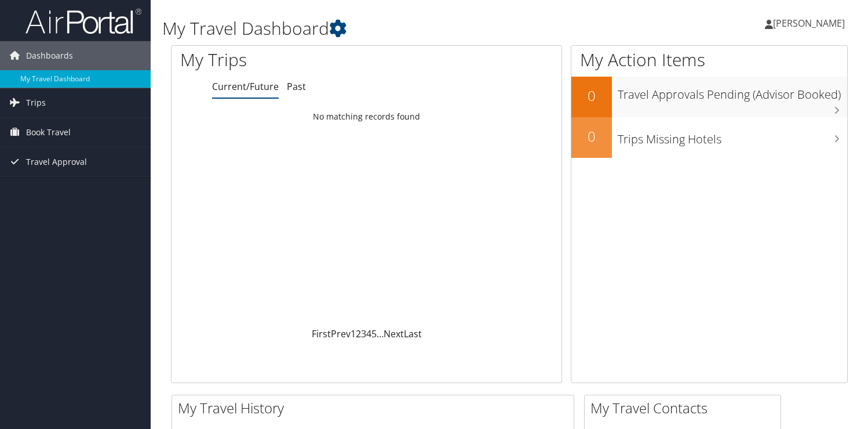 This screenshot has width=868, height=429. Describe the element at coordinates (375, 408) in the screenshot. I see `h2: My Travel History` at that location.